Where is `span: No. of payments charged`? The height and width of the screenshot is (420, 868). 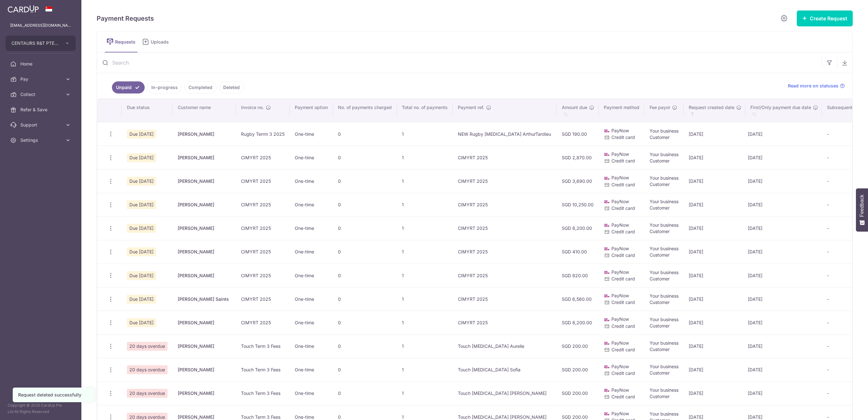
span: No. of payments charged is located at coordinates (365, 108).